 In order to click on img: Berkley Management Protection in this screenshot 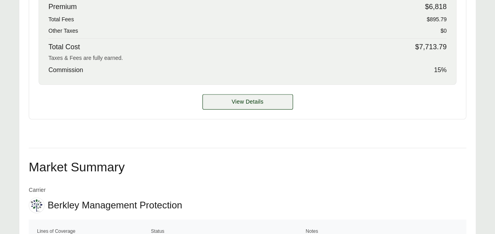, I will do `click(37, 205)`.